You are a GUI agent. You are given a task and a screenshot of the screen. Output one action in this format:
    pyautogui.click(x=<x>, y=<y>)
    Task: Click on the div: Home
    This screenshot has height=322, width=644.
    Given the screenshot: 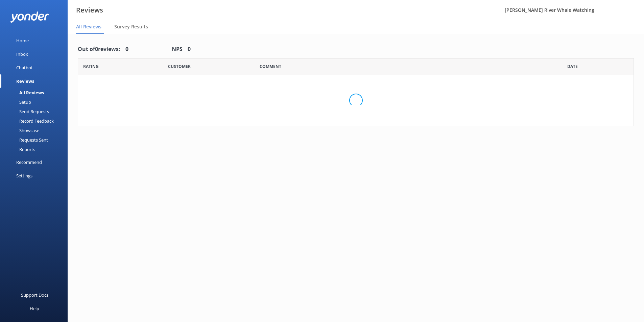 What is the action you would take?
    pyautogui.click(x=22, y=40)
    